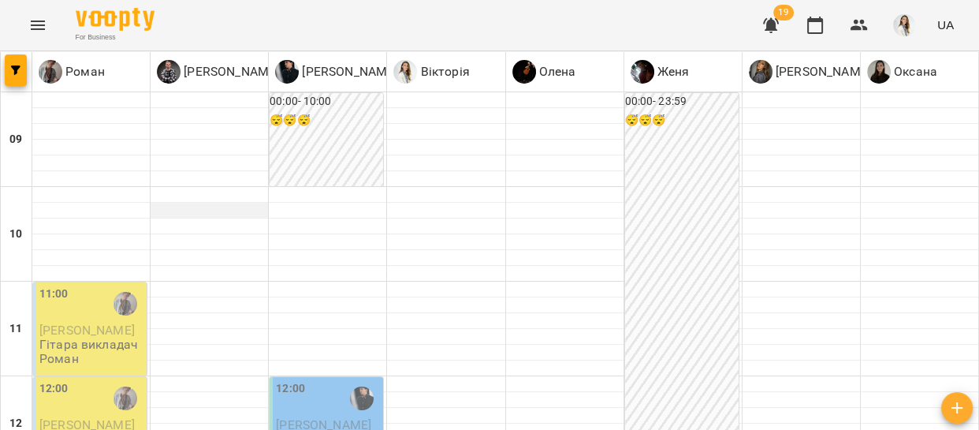 This screenshot has height=430, width=979. I want to click on p: Роман, so click(84, 72).